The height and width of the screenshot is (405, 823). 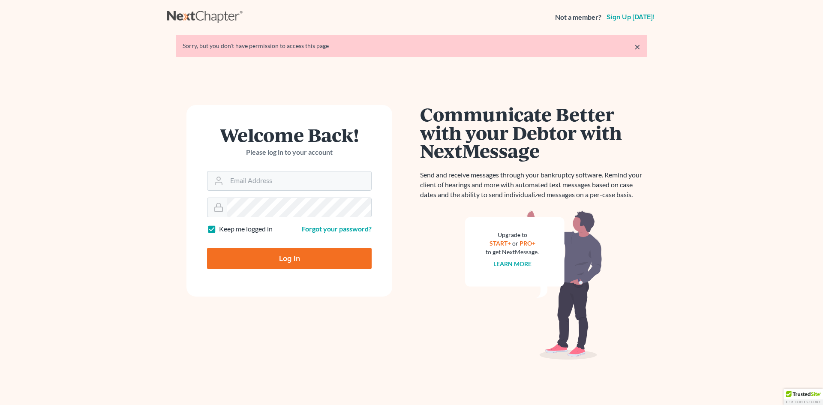 I want to click on h1: Welcome Back!, so click(x=289, y=135).